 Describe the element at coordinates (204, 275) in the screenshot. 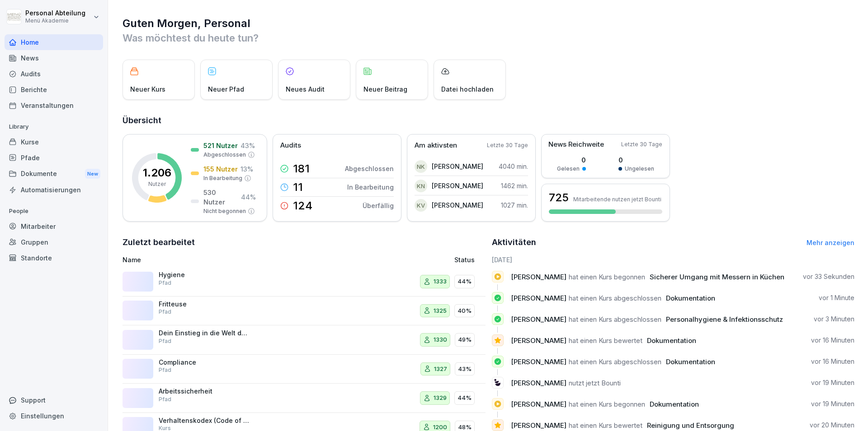

I see `p: Hygiene` at that location.